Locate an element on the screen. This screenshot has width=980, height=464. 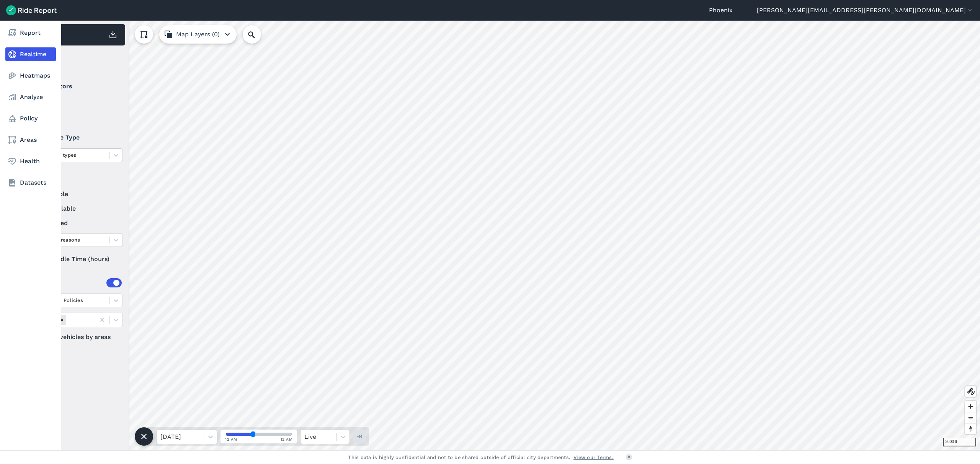
label: reserved is located at coordinates (77, 223).